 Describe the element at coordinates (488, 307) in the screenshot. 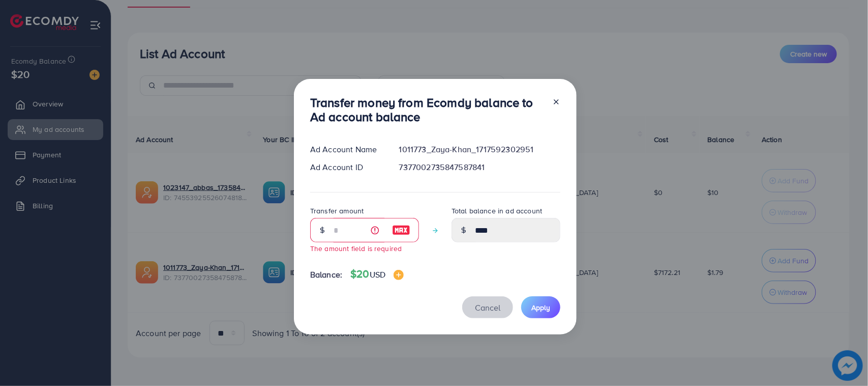

I see `button: Cancel` at that location.